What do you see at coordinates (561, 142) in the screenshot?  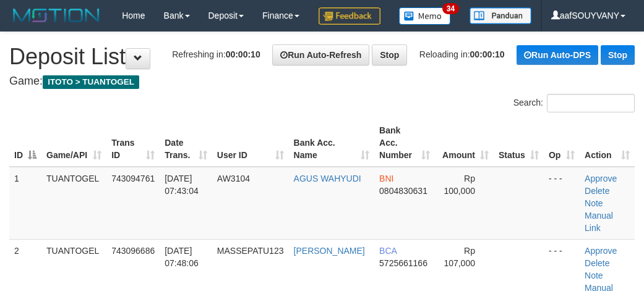 I see `th: Op: activate to sort column ascending` at bounding box center [561, 142].